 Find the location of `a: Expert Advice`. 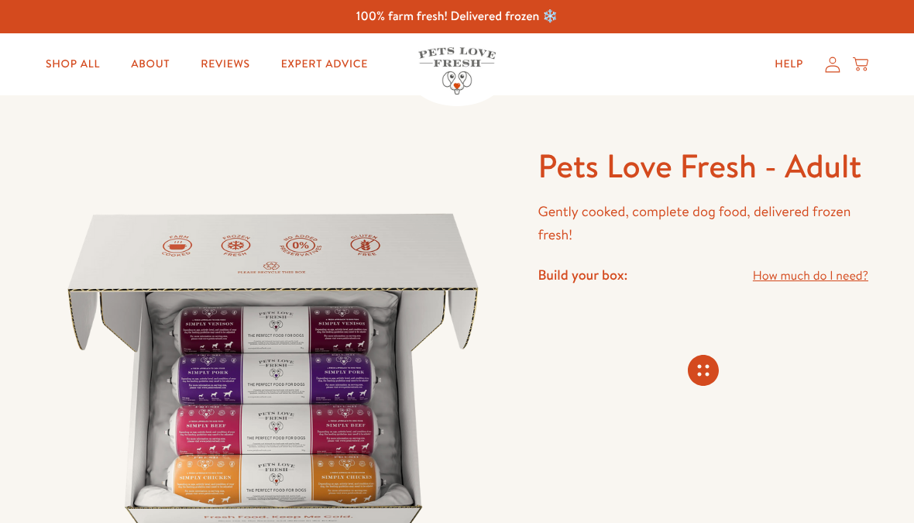

a: Expert Advice is located at coordinates (325, 64).